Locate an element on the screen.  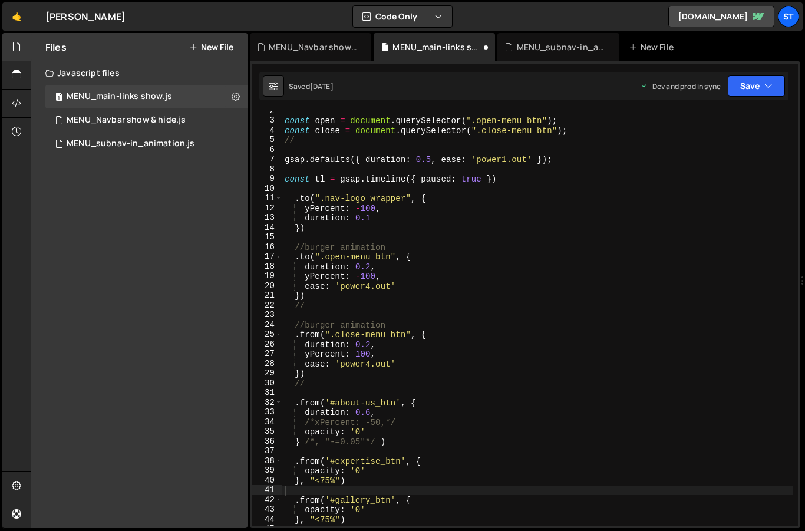
div: 15 is located at coordinates (267, 237).